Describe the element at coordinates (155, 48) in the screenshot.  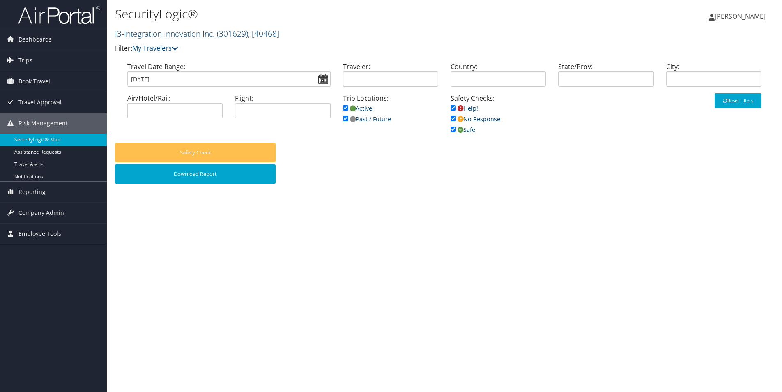
I see `a: My Travelers` at that location.